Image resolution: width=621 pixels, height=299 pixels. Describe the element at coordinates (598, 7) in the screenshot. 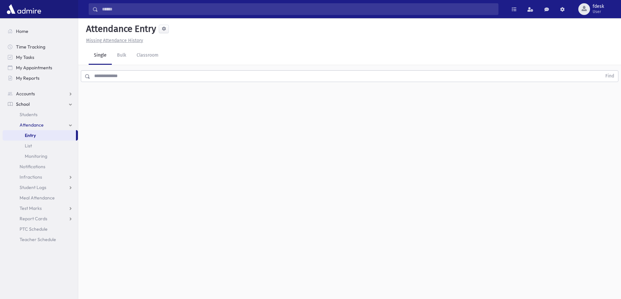

I see `span: fdesk` at that location.